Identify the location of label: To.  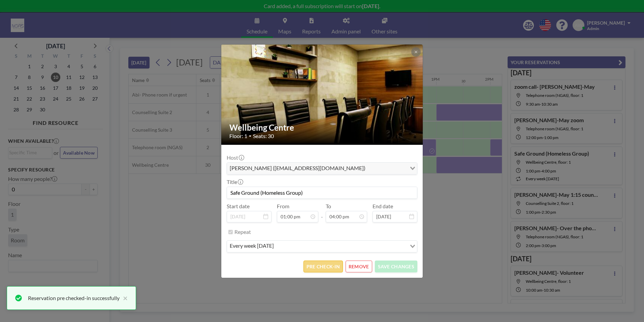
(328, 206).